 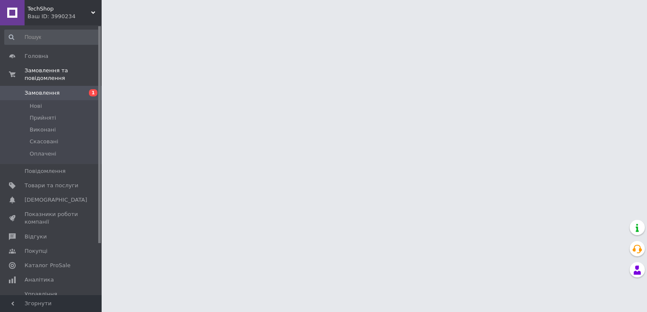 What do you see at coordinates (36, 56) in the screenshot?
I see `span: Головна` at bounding box center [36, 56].